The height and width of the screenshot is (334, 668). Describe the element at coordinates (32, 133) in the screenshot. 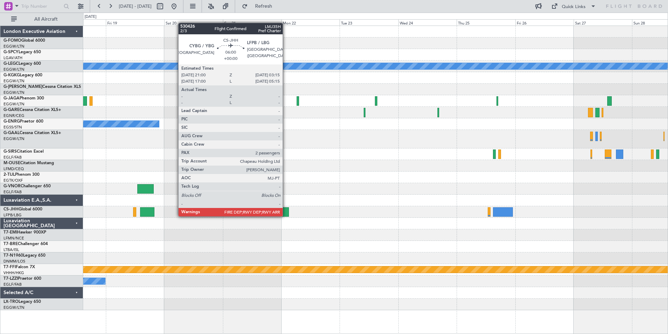

I see `a: G-GAALCessna Citation XLS+` at that location.